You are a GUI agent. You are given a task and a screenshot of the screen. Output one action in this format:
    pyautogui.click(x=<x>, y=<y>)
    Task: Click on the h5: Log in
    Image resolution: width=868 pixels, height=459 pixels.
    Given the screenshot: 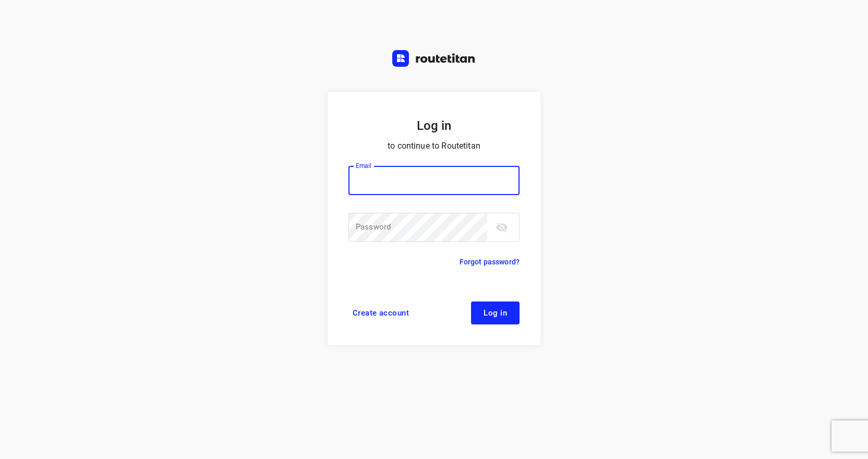 What is the action you would take?
    pyautogui.click(x=434, y=126)
    